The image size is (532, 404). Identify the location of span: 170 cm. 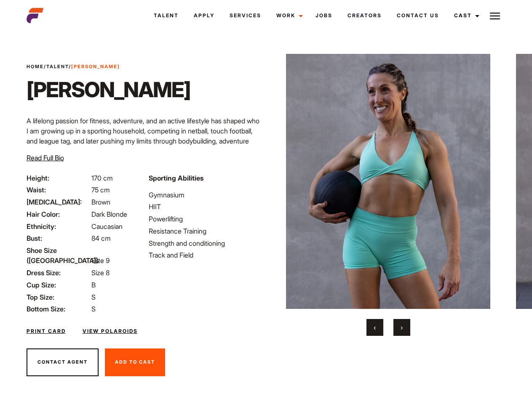
(102, 178).